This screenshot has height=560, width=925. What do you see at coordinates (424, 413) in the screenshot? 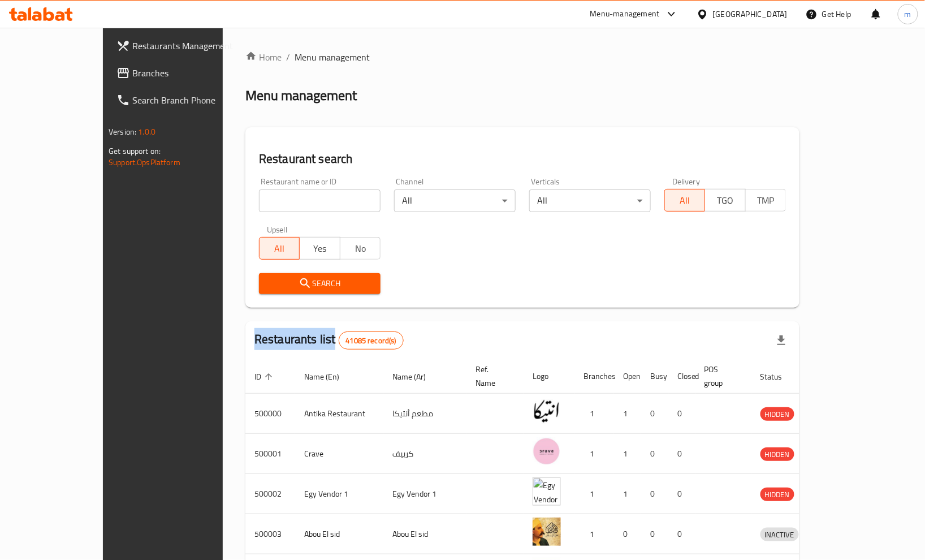
I see `td: مطعم أنتيكا` at bounding box center [424, 413].